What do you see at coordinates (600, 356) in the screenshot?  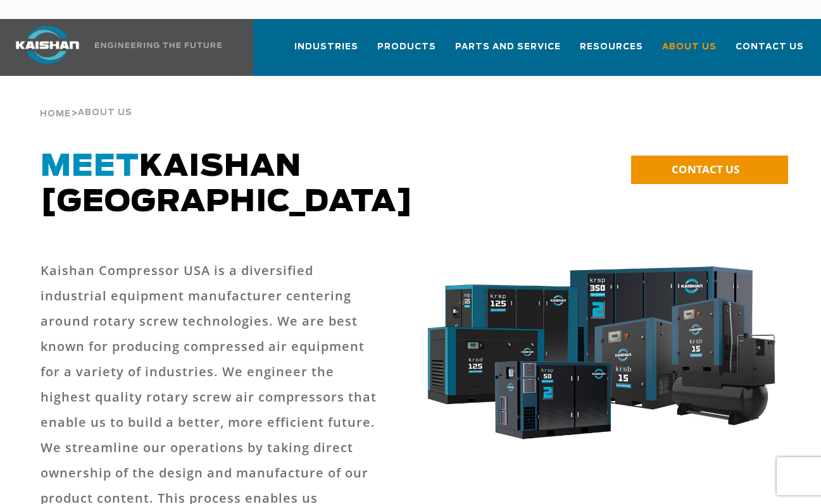 I see `img: krsb` at bounding box center [600, 356].